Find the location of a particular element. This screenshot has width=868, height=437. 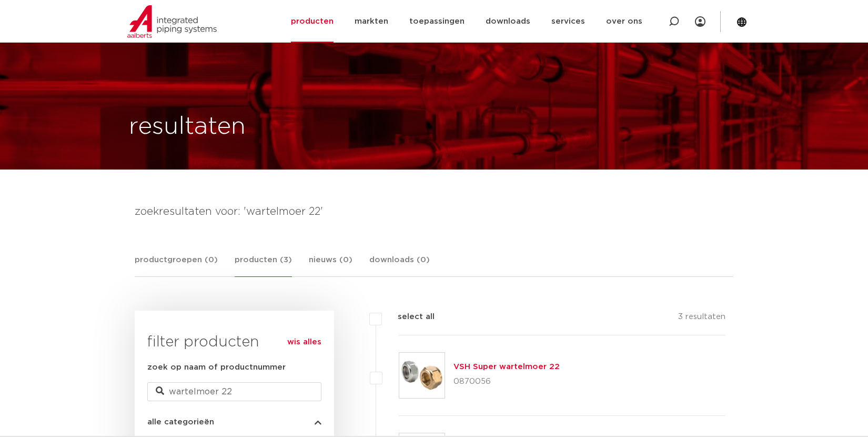

a: nieuws (0) is located at coordinates (331, 265).